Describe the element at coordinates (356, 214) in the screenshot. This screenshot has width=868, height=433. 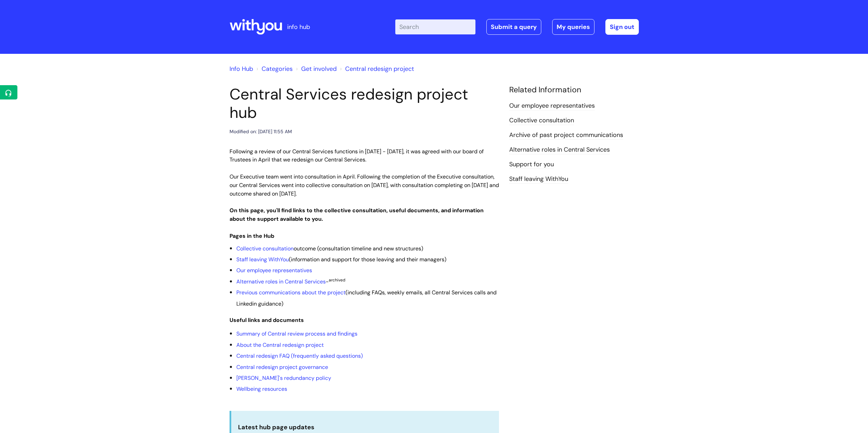
I see `strong: On this page, you'll find links to the collective consultation, useful documents, and information...` at that location.